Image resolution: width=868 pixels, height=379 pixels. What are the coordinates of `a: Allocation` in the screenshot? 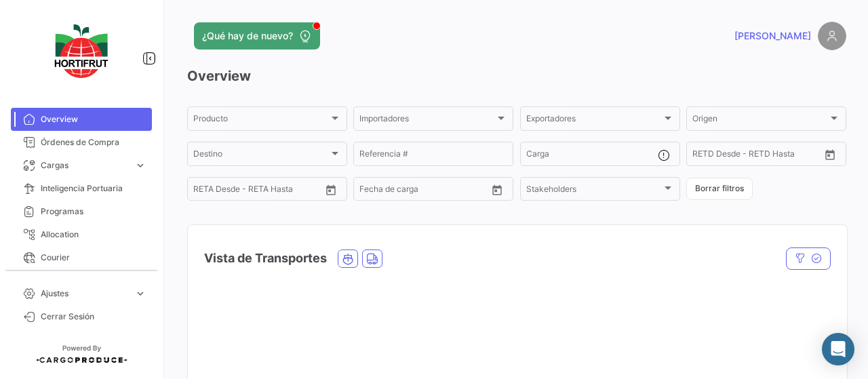 It's located at (81, 234).